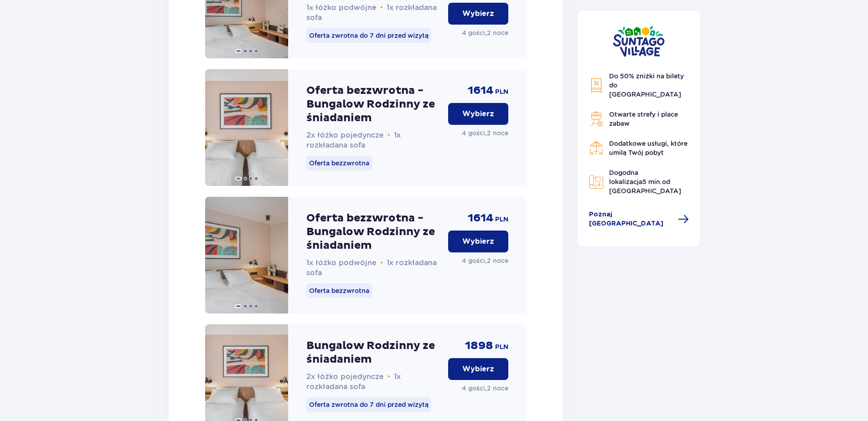 The width and height of the screenshot is (868, 421). What do you see at coordinates (648, 148) in the screenshot?
I see `span: Dodatkowe usługi, które umilą Twój pobyt` at bounding box center [648, 148].